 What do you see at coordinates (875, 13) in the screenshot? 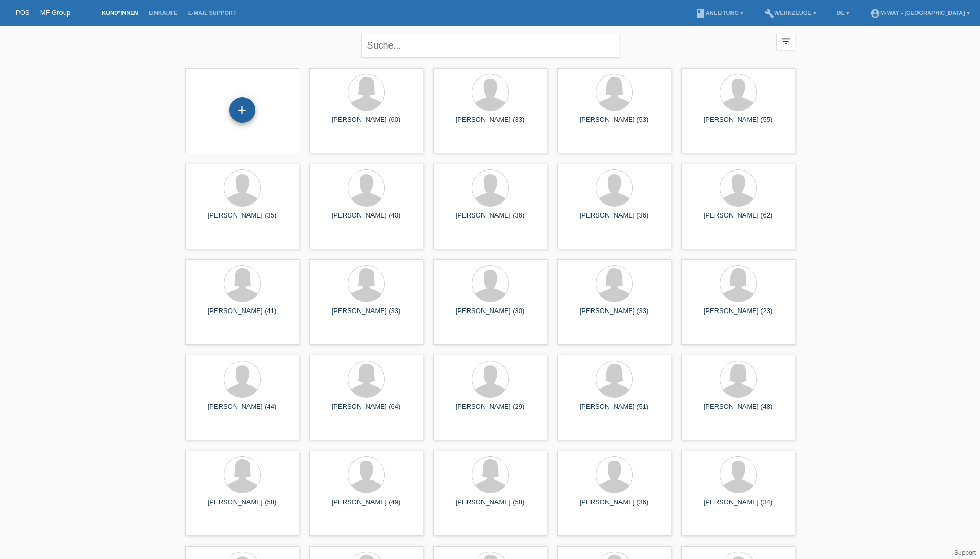
I see `i: account_circle` at bounding box center [875, 13].